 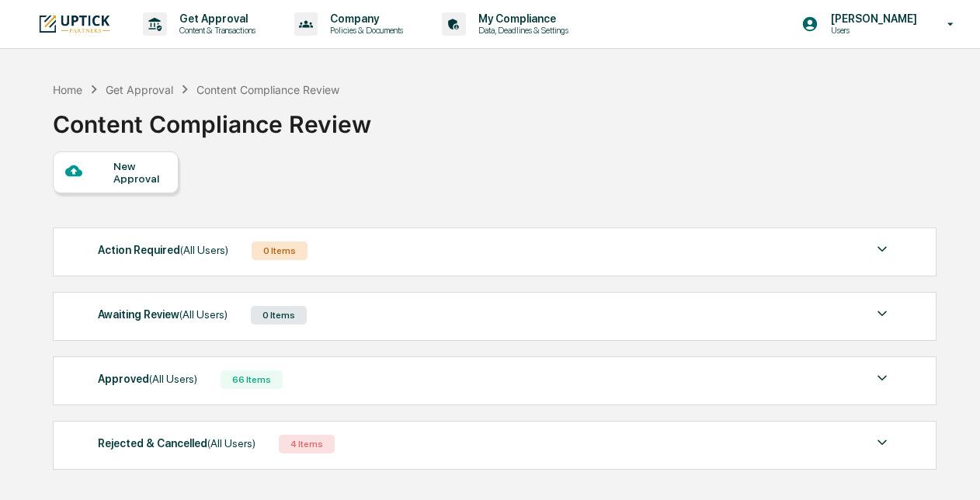 What do you see at coordinates (215, 19) in the screenshot?
I see `p: Get Approval` at bounding box center [215, 19].